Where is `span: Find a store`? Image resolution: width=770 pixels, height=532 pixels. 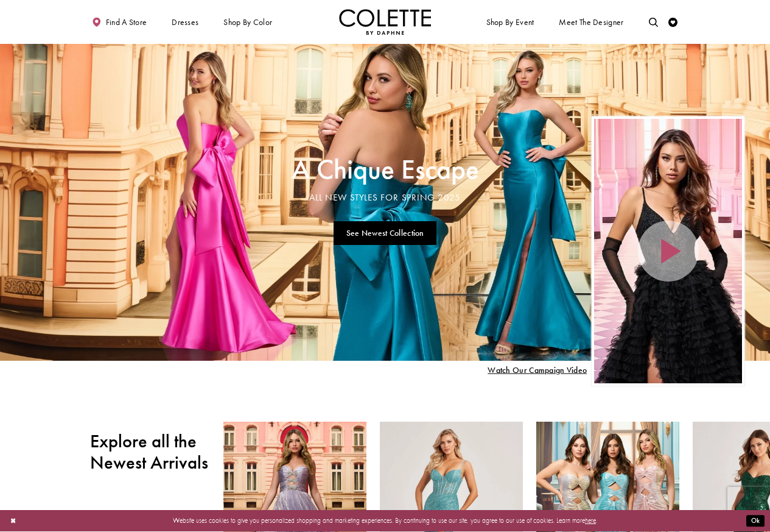 span: Find a store is located at coordinates (127, 22).